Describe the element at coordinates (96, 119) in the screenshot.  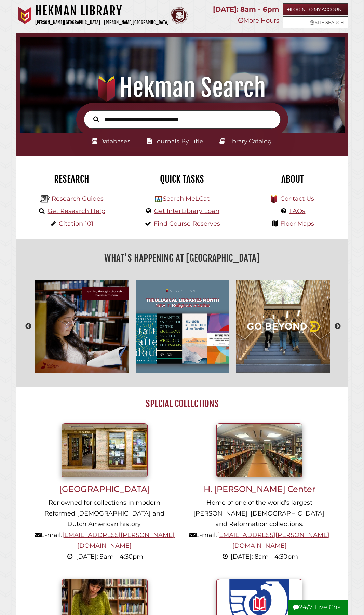
I see `i: Search` at that location.